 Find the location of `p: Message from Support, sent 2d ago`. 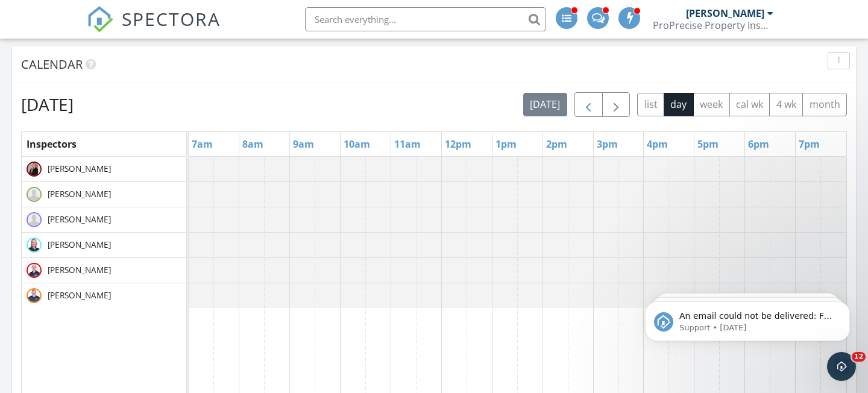

p: Message from Support, sent 2d ago is located at coordinates (130, 52).